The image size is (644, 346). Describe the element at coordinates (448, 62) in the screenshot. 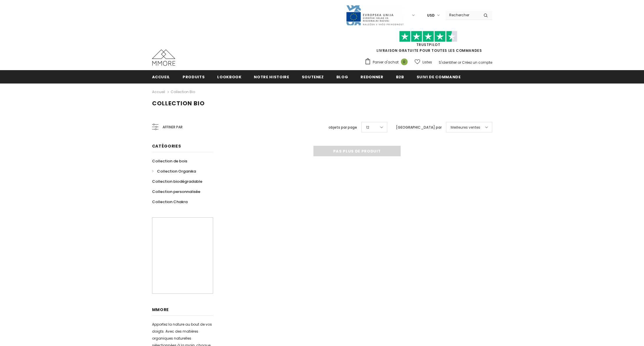

I see `a: S'identifier` at that location.